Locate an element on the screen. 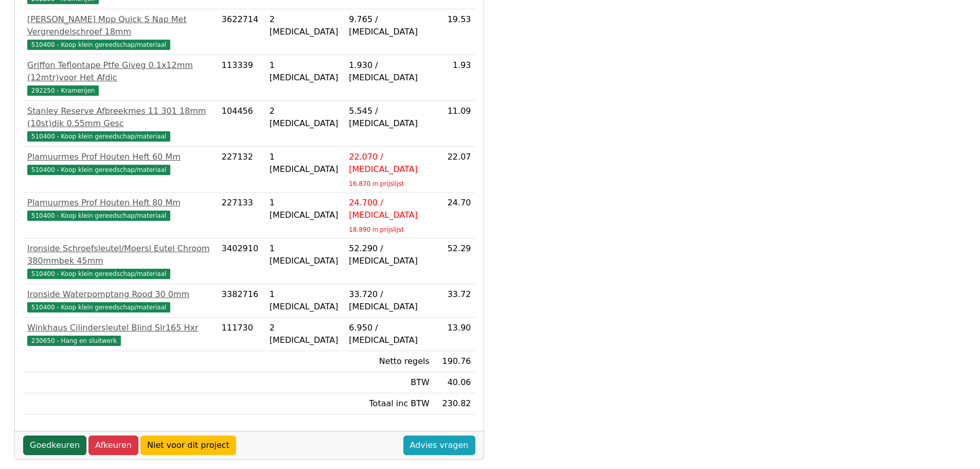 Image resolution: width=980 pixels, height=469 pixels. td: 52.29 is located at coordinates (454, 261).